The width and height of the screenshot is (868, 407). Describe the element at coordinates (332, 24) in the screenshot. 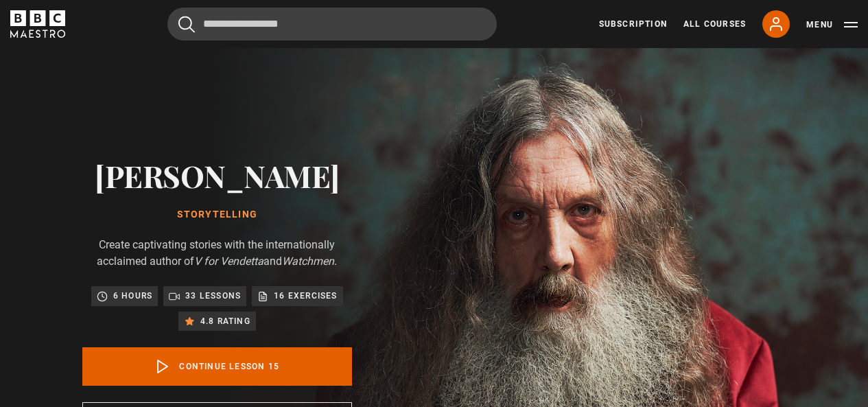

I see `input: Search` at that location.